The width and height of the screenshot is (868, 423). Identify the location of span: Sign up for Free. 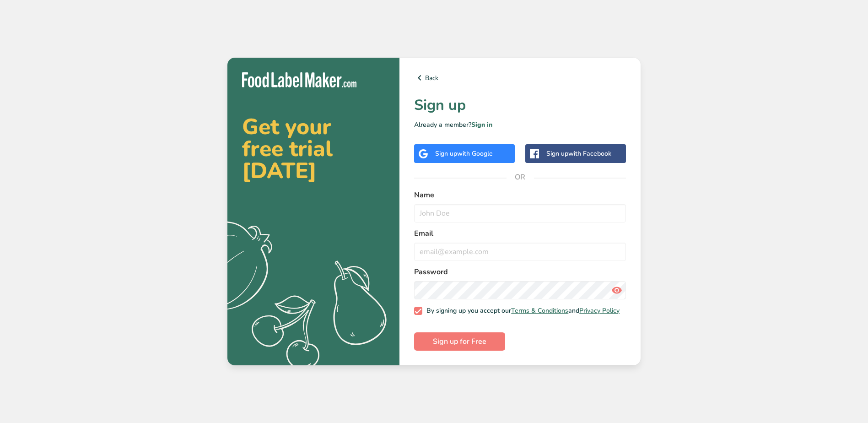
(459, 341).